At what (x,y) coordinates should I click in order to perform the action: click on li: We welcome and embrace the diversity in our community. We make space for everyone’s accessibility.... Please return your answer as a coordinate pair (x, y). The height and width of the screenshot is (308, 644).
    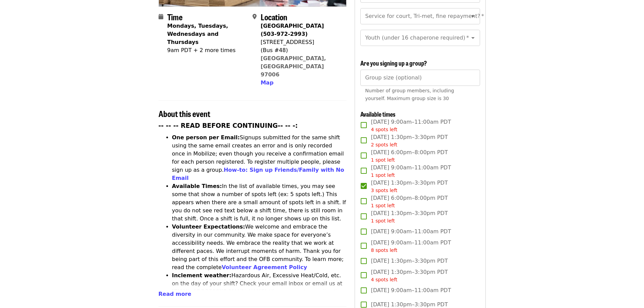
    Looking at the image, I should click on (259, 247).